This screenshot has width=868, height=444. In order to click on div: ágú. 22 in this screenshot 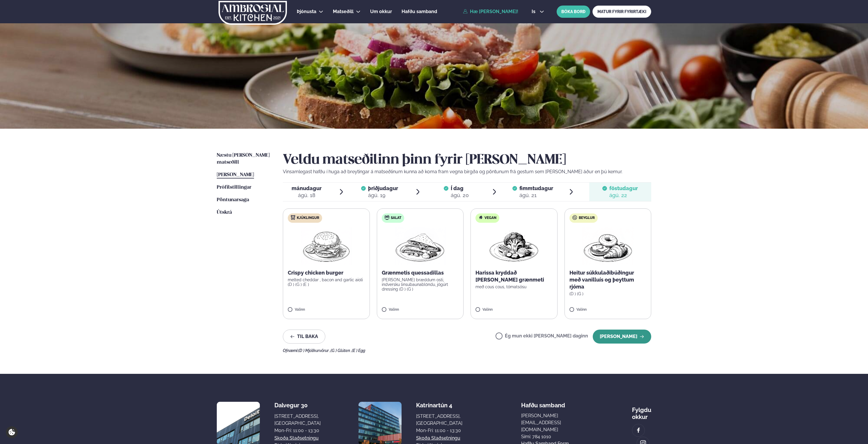, I will do `click(624, 195)`.